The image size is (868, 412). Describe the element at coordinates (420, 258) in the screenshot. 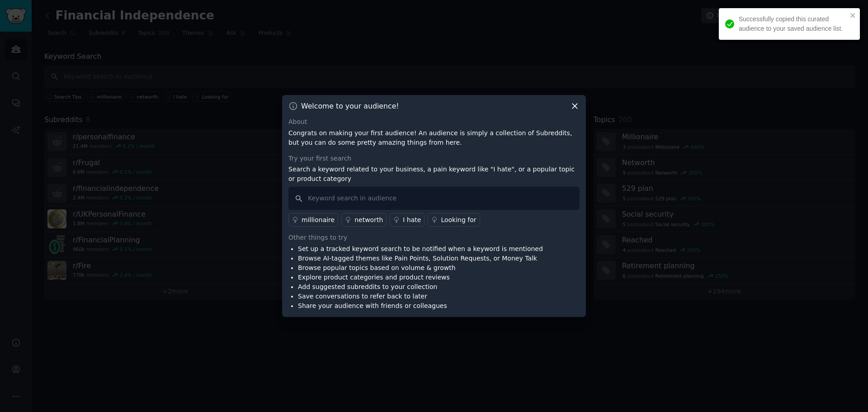

I see `li: Browse AI-tagged themes like Pain Points, Solution Requests, or Money Talk` at that location.